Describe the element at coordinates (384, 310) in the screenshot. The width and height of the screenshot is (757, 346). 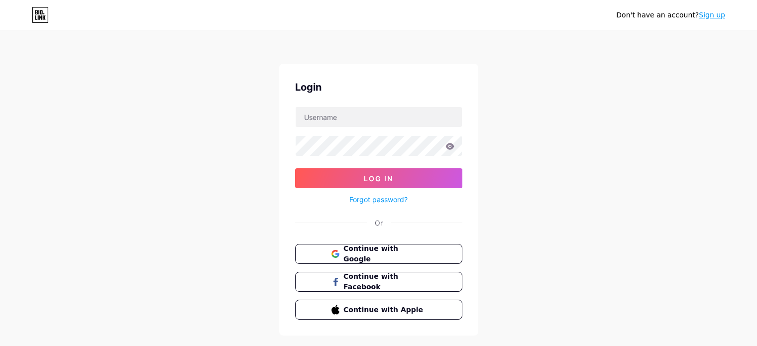
I see `span: Continue with Apple` at that location.